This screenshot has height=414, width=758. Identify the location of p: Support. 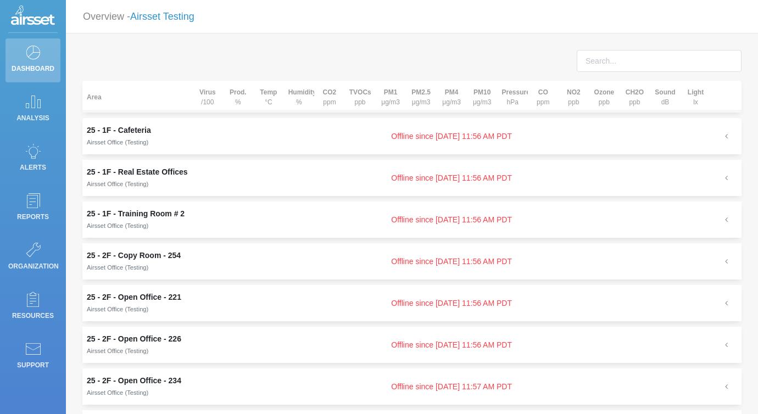
(33, 365).